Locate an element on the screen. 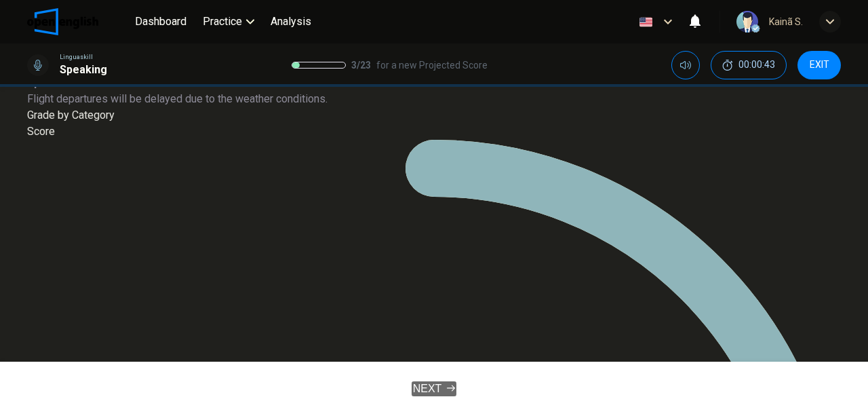 This screenshot has width=868, height=416. p: Grade by Category is located at coordinates (434, 116).